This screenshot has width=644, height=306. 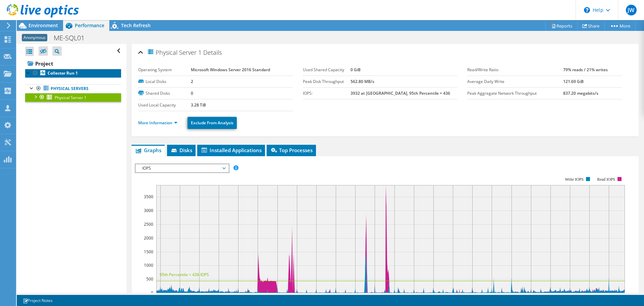 I want to click on a: Project Notes, so click(x=38, y=301).